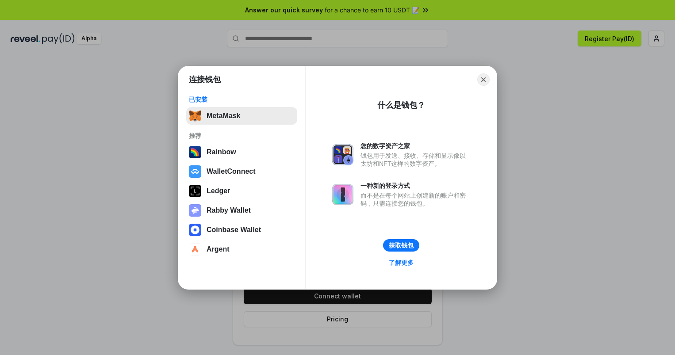  I want to click on div: 什么是钱包？, so click(401, 105).